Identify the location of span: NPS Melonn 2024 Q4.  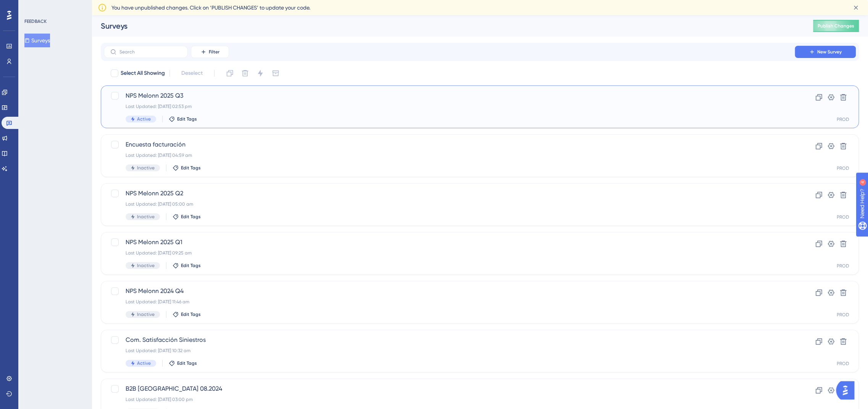
(449, 291).